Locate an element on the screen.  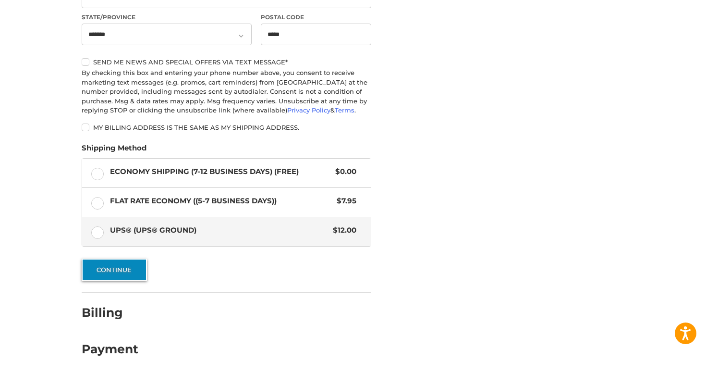
div: By checking this box and entering your phone number above, you consent to receive marketing text ... is located at coordinates (226, 92).